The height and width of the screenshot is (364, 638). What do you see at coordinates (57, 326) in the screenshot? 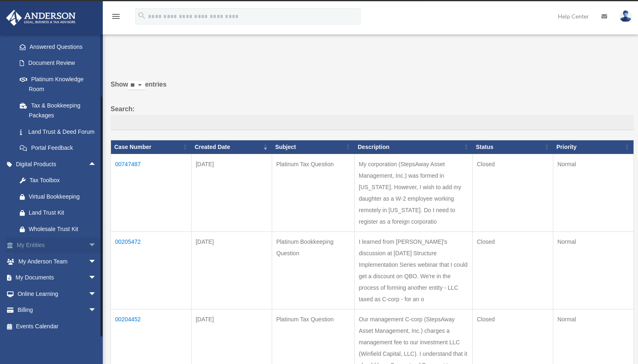
I see `a: Events Calendar` at bounding box center [57, 326].